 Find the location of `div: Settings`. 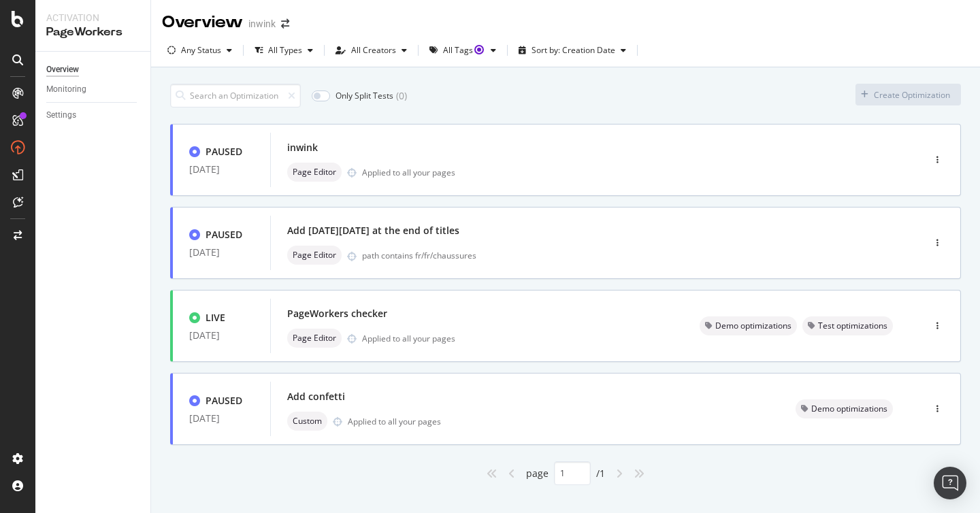

div: Settings is located at coordinates (61, 115).